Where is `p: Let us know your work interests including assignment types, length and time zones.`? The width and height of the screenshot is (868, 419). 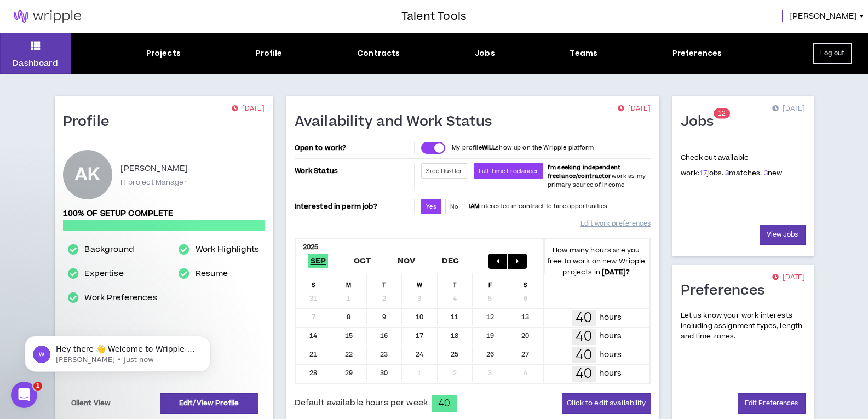
p: Let us know your work interests including assignment types, length and time zones. is located at coordinates (743, 326).